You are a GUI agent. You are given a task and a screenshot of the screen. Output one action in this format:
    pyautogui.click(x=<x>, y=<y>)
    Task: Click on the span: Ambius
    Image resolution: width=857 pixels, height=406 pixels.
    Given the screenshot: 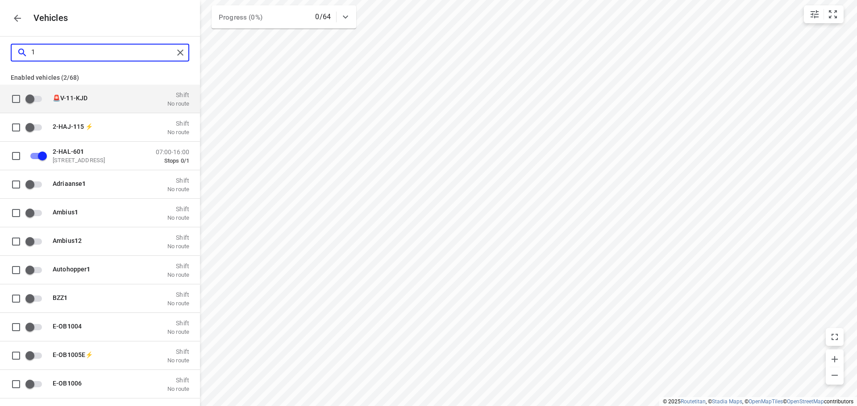 What is the action you would take?
    pyautogui.click(x=65, y=212)
    